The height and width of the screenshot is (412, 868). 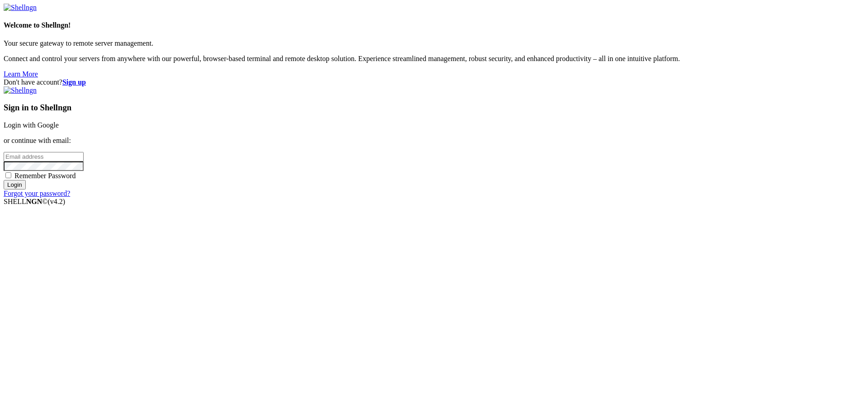 What do you see at coordinates (74, 82) in the screenshot?
I see `strong: Sign up` at bounding box center [74, 82].